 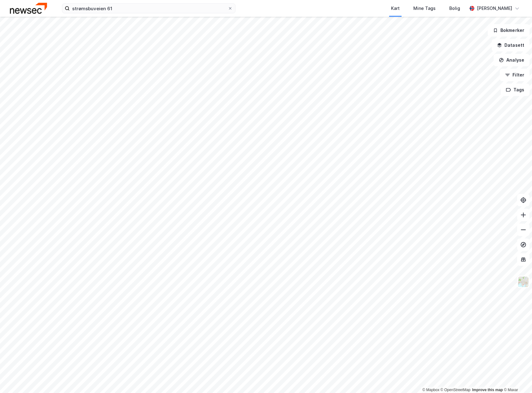 What do you see at coordinates (515, 90) in the screenshot?
I see `button: Tags` at bounding box center [515, 90].